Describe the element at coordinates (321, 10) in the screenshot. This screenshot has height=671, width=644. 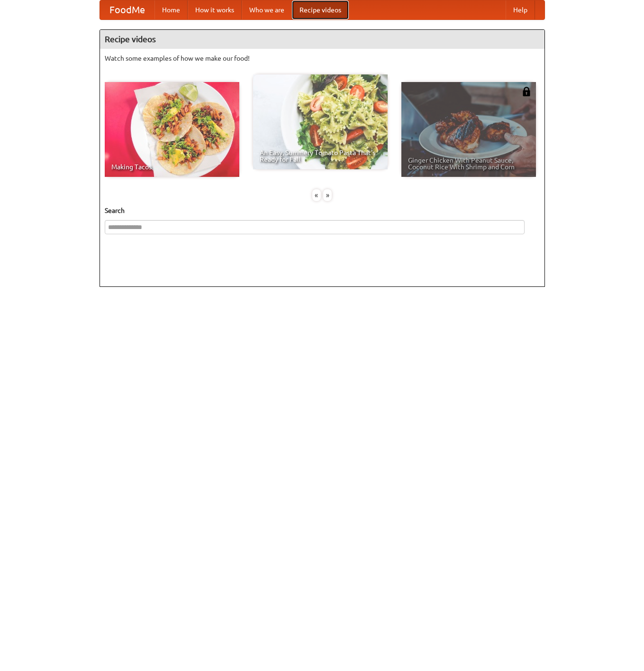
I see `a: Recipe videos` at that location.